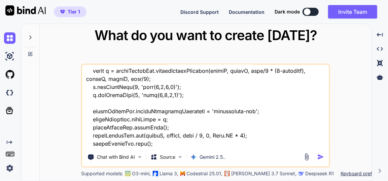 This screenshot has height=181, width=388. What do you see at coordinates (10, 92) in the screenshot?
I see `img: darkCloudIdeIcon` at bounding box center [10, 92].